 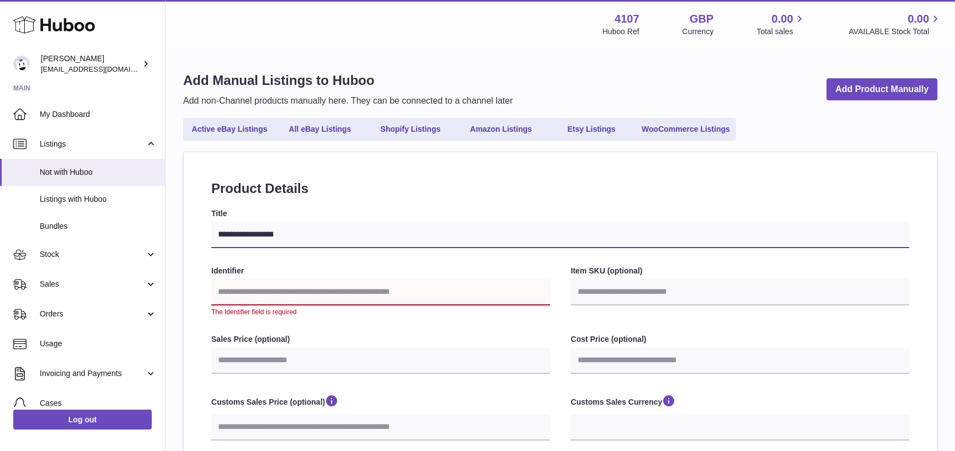 I want to click on a: Amazon Listings, so click(x=501, y=129).